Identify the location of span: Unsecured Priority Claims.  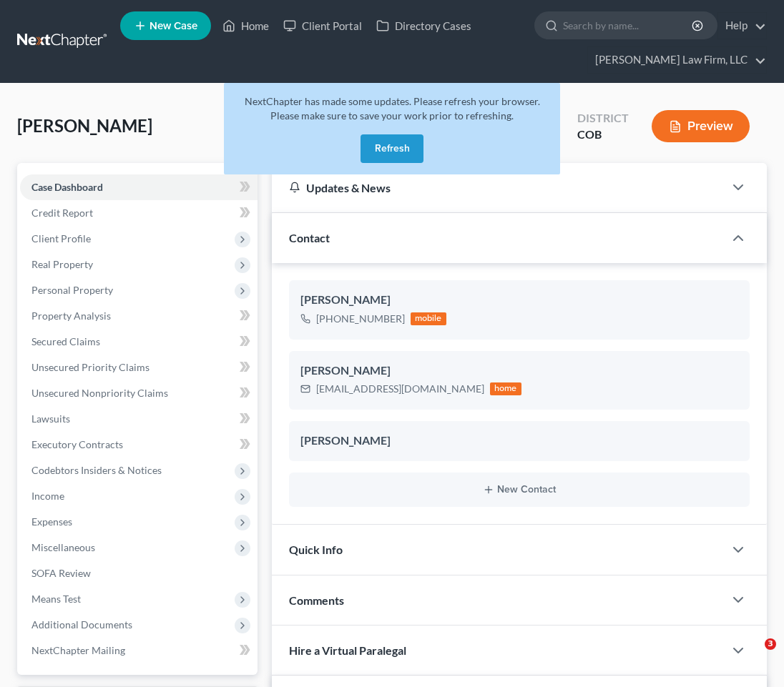
(90, 367).